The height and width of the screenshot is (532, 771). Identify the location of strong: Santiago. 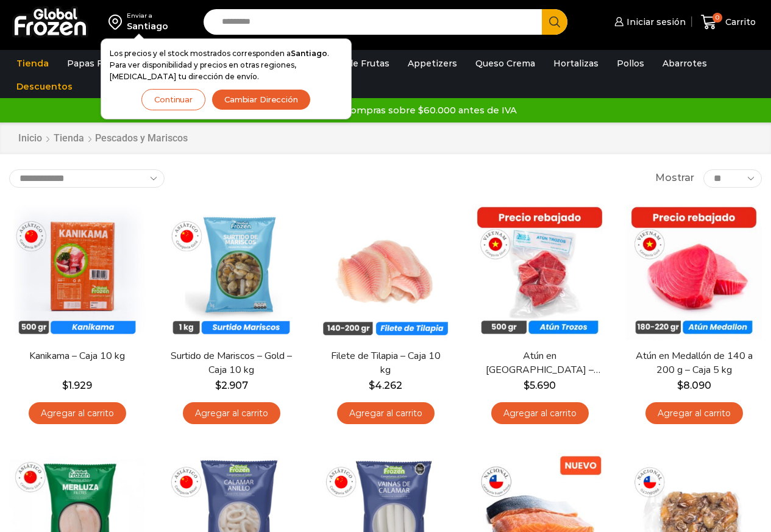
(309, 53).